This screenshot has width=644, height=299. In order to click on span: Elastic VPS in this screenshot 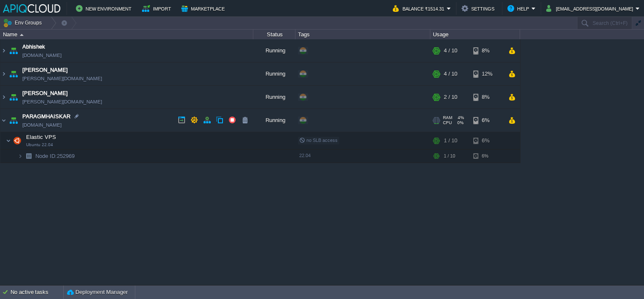, I will do `click(41, 137)`.